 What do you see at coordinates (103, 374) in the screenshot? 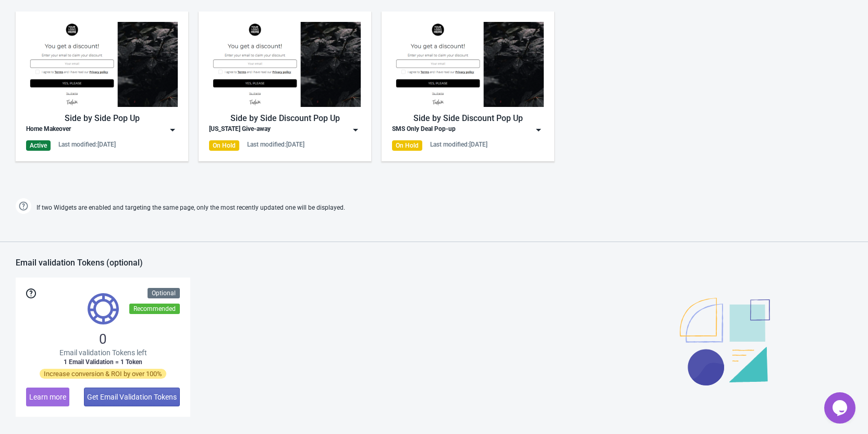
I see `span: Increase conversion & ROI by over 100%` at bounding box center [103, 374].